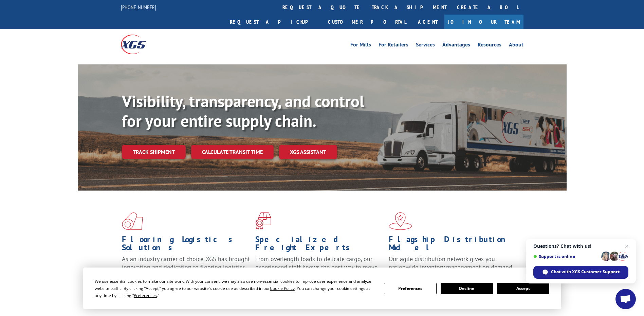  Describe the element at coordinates (489, 46) in the screenshot. I see `a: Resources` at that location.